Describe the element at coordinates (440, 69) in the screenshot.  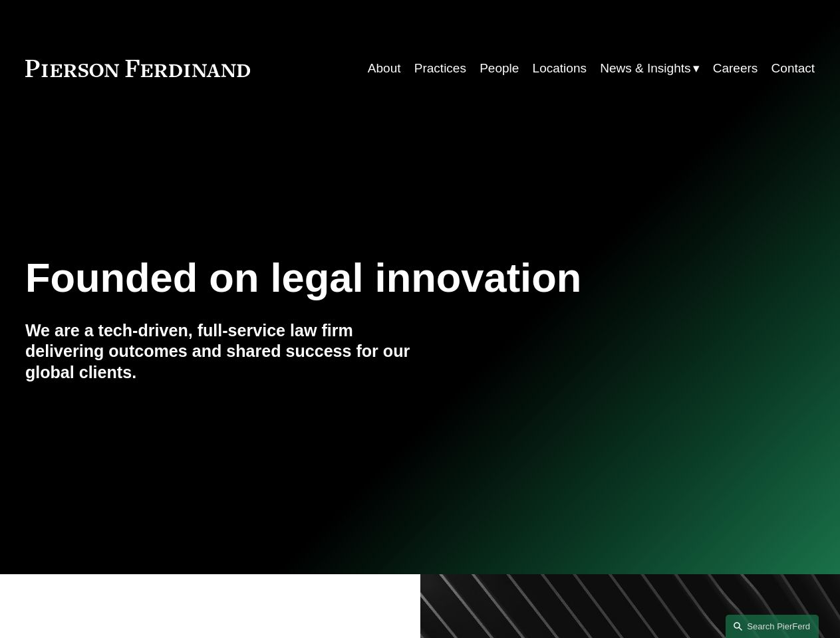
I see `a: Practices` at that location.